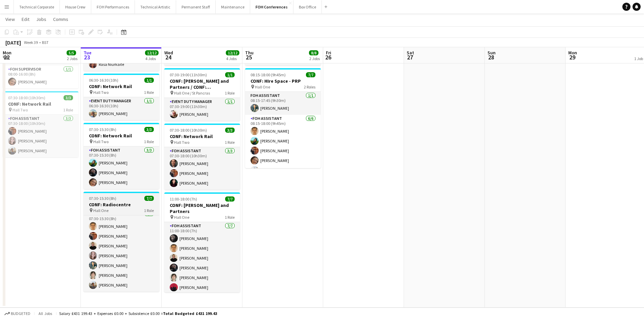 The height and width of the screenshot is (319, 644). Describe the element at coordinates (249, 53) in the screenshot. I see `span: Thu` at that location.